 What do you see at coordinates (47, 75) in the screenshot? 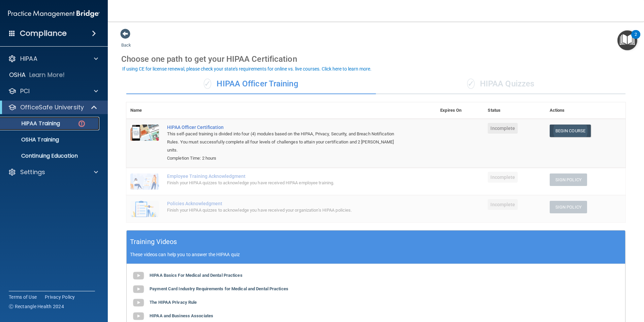
I see `p: Learn More!` at bounding box center [47, 75].